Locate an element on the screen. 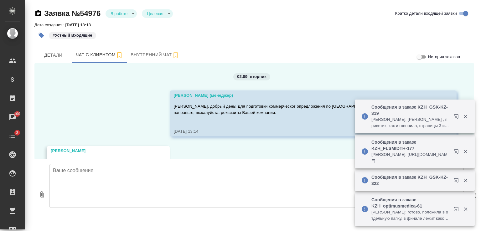  a: Заявка №54976 is located at coordinates (72, 13).